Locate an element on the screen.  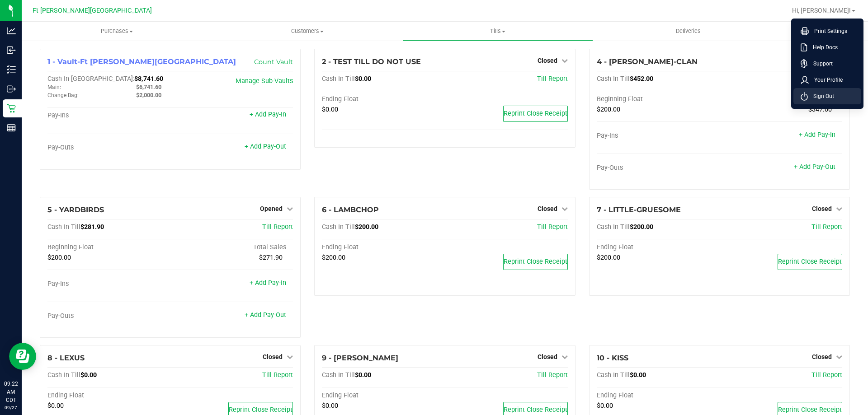
span: 8 - LEXUS is located at coordinates (66, 358).